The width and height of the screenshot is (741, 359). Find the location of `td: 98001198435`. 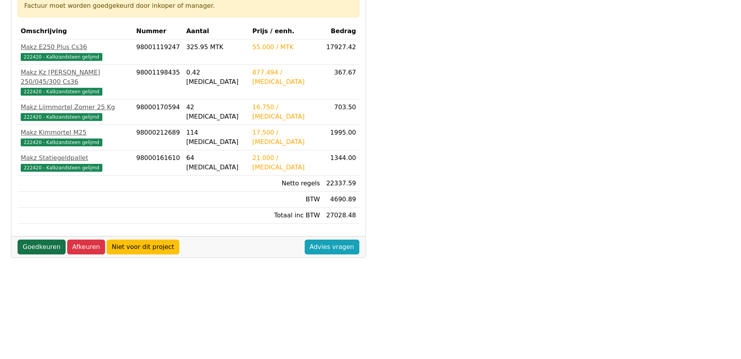

td: 98001198435 is located at coordinates (158, 82).